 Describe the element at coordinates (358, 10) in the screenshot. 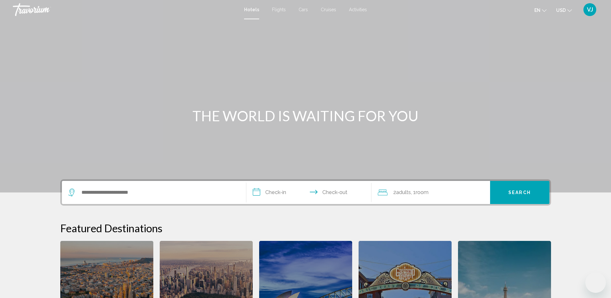

I see `span: Activities` at that location.